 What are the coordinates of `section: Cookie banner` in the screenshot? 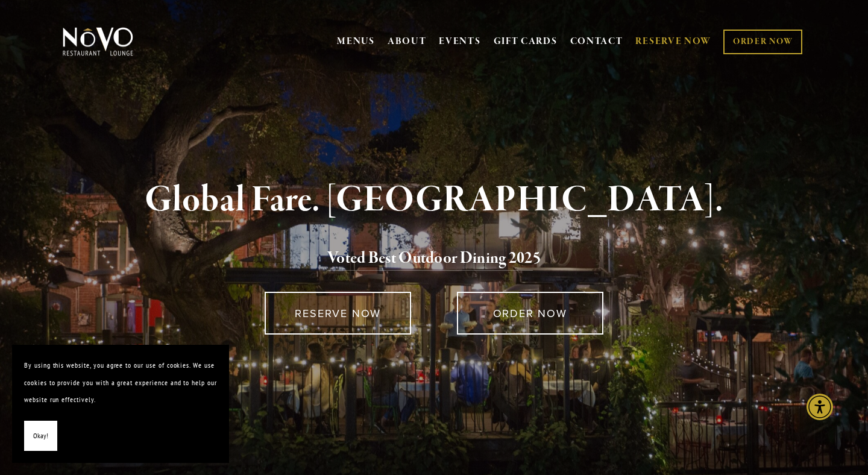 It's located at (120, 404).